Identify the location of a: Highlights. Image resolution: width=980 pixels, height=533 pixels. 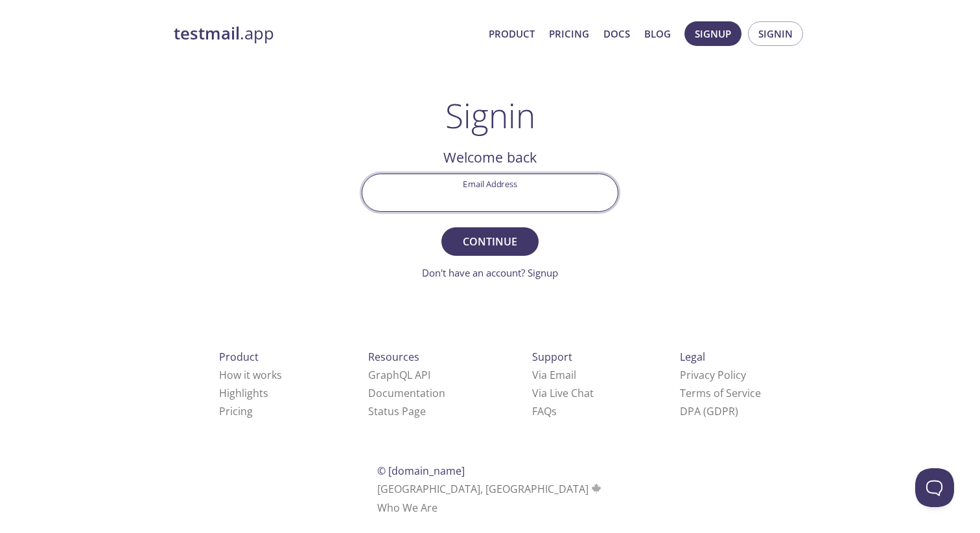
(243, 393).